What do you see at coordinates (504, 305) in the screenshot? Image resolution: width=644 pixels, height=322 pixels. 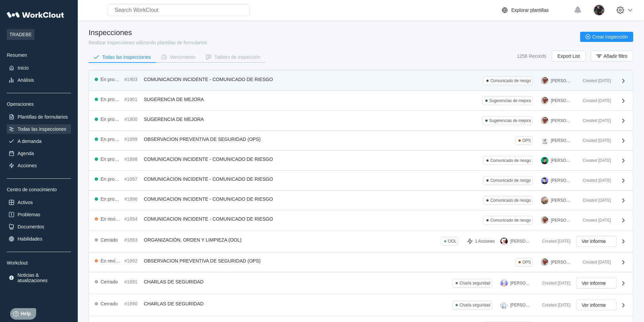 I see `img: clout-05.png` at bounding box center [504, 305].